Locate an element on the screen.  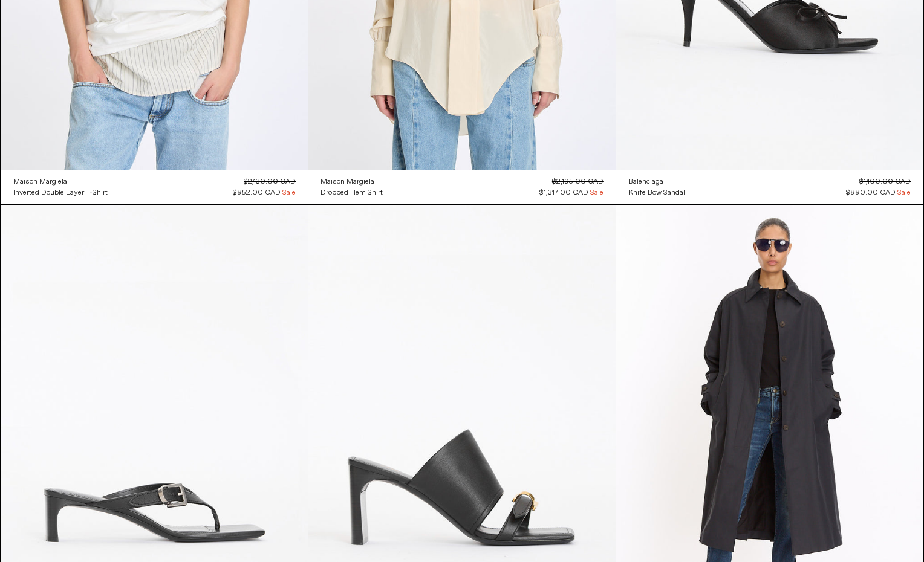
span: $880.00 CAD is located at coordinates (871, 192).